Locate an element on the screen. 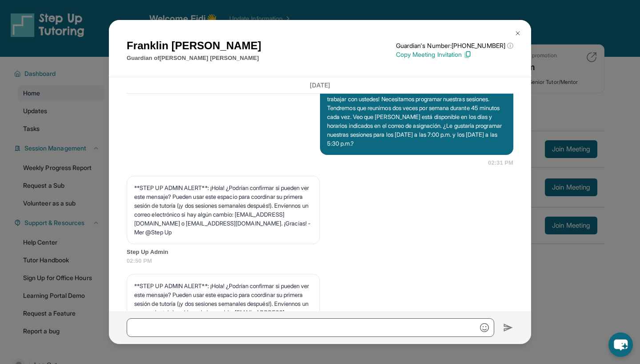  img: Send icon is located at coordinates (508, 328).